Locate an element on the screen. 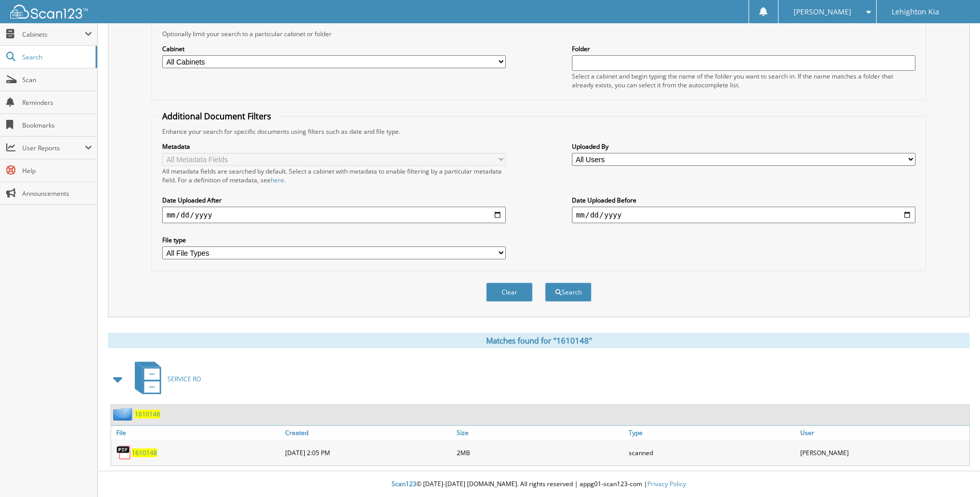 The width and height of the screenshot is (980, 497). a: here is located at coordinates (277, 180).